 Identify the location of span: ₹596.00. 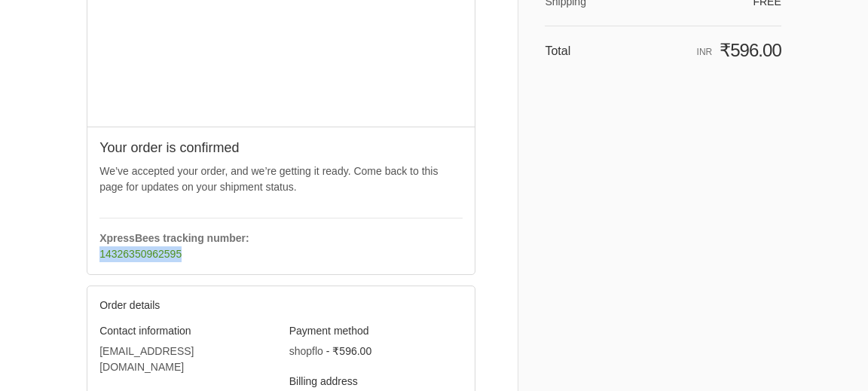
(751, 50).